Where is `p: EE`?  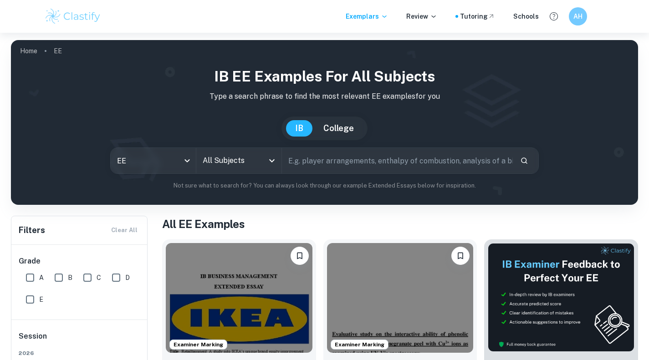
p: EE is located at coordinates (58, 51).